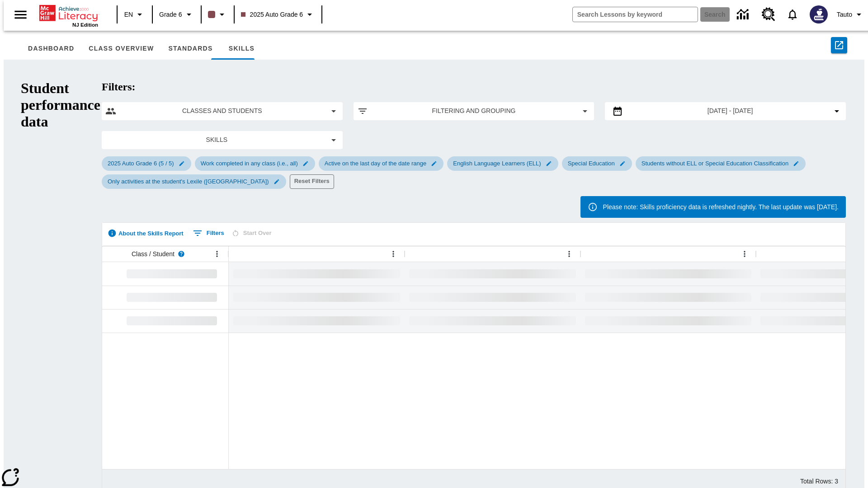  I want to click on button: Skills, so click(241, 49).